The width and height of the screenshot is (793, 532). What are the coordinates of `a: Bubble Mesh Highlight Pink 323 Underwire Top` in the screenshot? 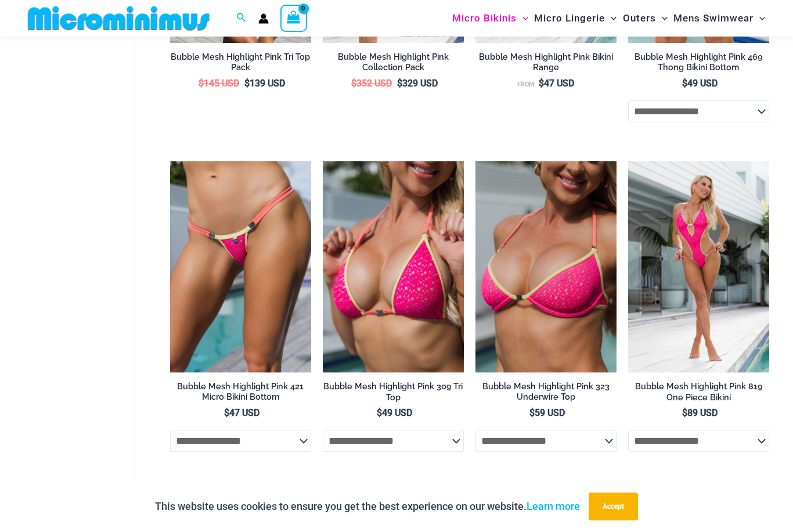 It's located at (546, 394).